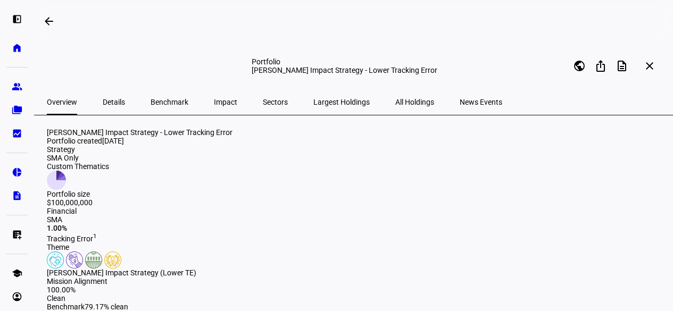 The image size is (673, 311). What do you see at coordinates (17, 48) in the screenshot?
I see `eth-mat-symbol: home` at bounding box center [17, 48].